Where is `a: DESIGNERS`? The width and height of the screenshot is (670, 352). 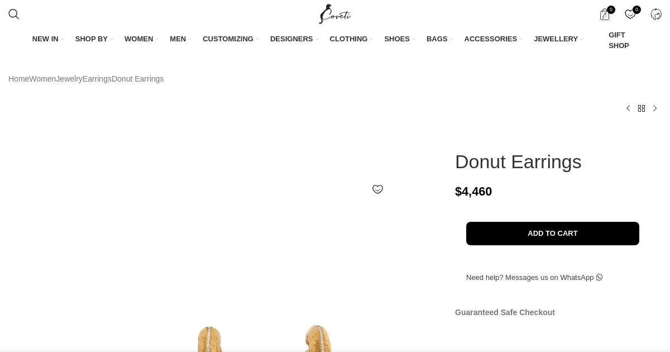
a: DESIGNERS is located at coordinates (294, 39).